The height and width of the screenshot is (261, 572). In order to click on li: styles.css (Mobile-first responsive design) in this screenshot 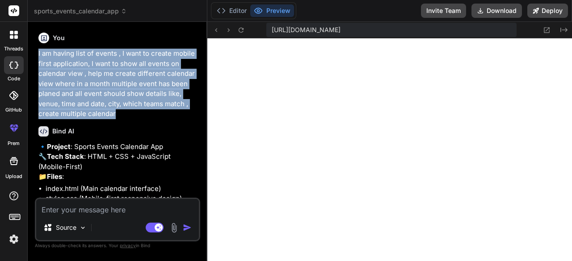, I will do `click(122, 199)`.